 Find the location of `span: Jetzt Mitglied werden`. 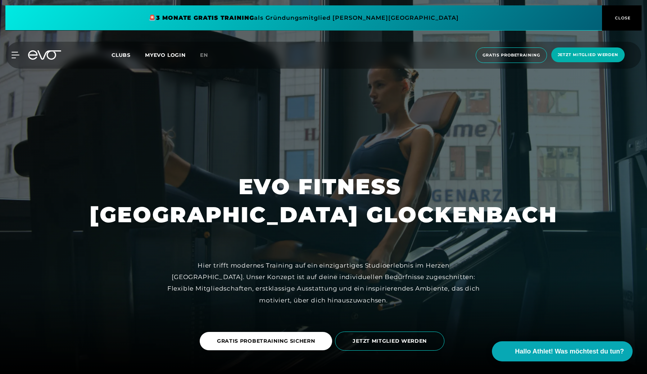

span: Jetzt Mitglied werden is located at coordinates (588, 55).